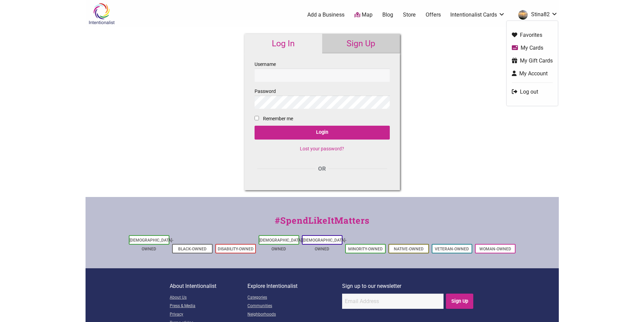 The width and height of the screenshot is (644, 322). I want to click on a: Intentionalist Cards, so click(478, 15).